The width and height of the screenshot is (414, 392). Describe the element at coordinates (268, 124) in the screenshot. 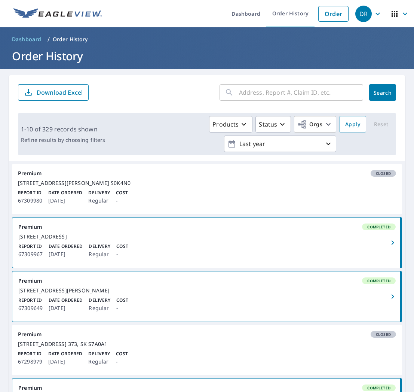

I see `p: Status` at that location.